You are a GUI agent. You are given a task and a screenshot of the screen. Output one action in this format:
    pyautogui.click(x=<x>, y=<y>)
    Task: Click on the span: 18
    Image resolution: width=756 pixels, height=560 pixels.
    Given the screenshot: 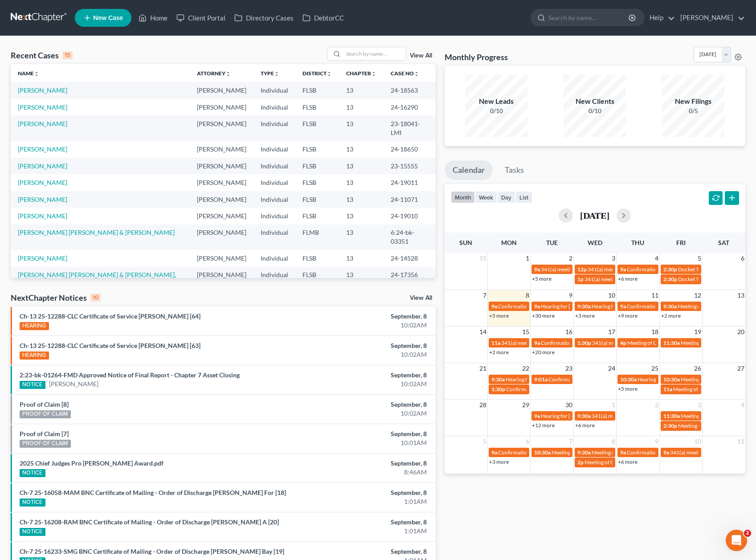 What is the action you would take?
    pyautogui.click(x=655, y=332)
    